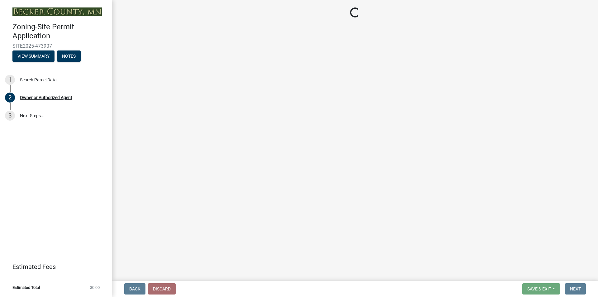 The width and height of the screenshot is (598, 297). I want to click on span: $0.00, so click(95, 287).